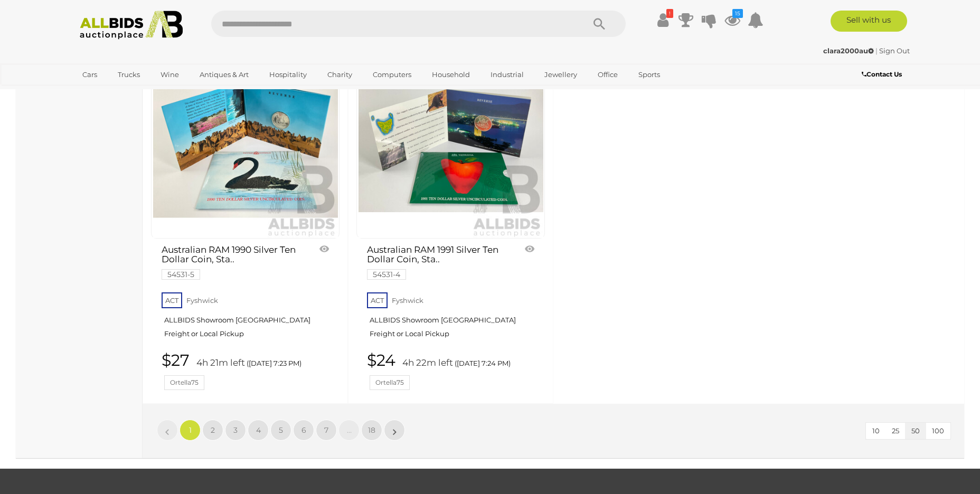 This screenshot has width=980, height=494. I want to click on a: 5, so click(281, 430).